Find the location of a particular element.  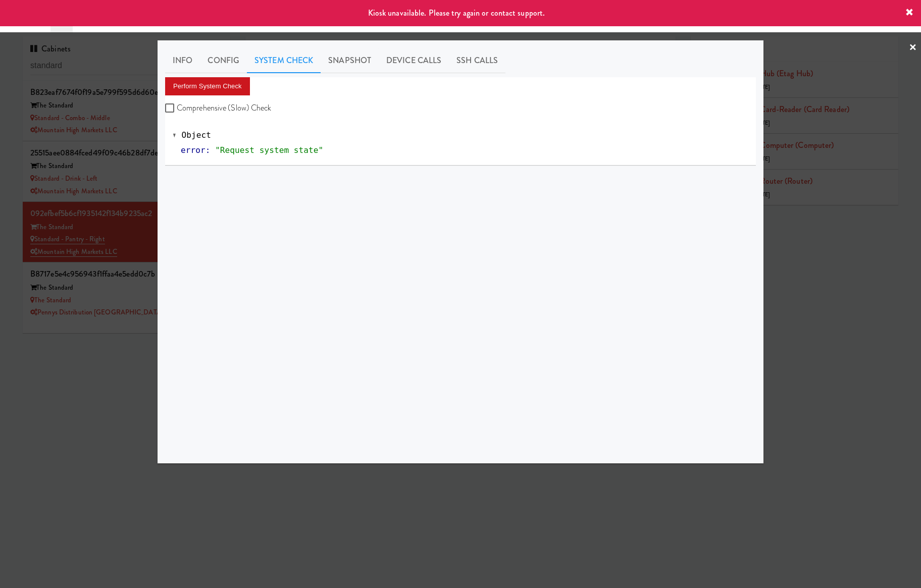

input: Comprehensive (Slow) Check is located at coordinates (171, 109).